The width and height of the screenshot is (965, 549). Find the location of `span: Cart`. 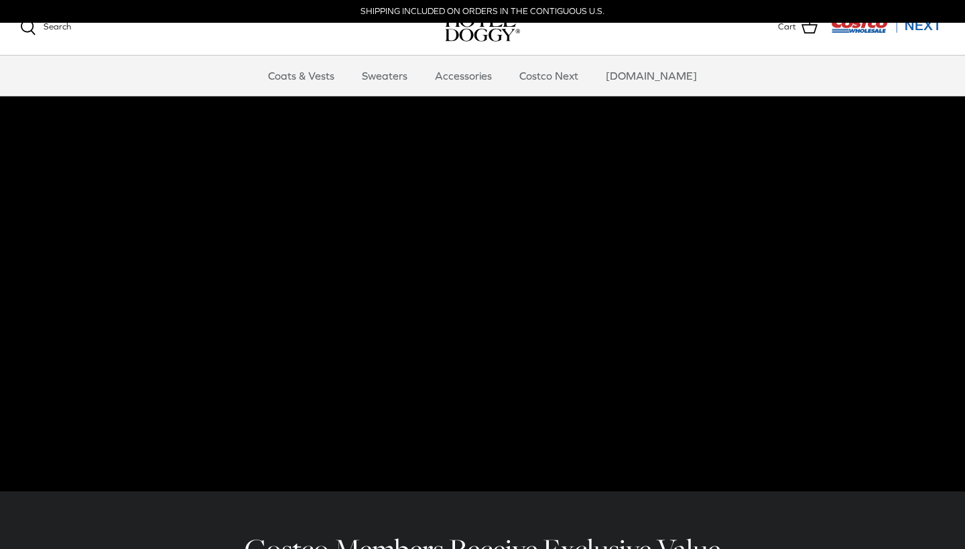

span: Cart is located at coordinates (787, 27).